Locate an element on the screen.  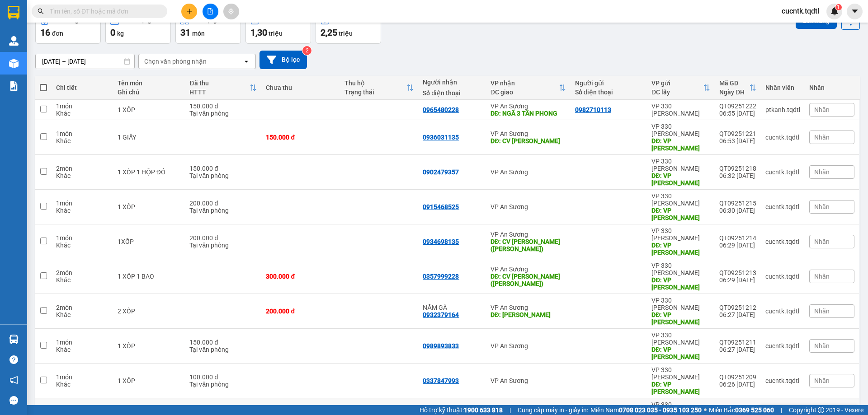
div: Nhãn is located at coordinates (832, 87).